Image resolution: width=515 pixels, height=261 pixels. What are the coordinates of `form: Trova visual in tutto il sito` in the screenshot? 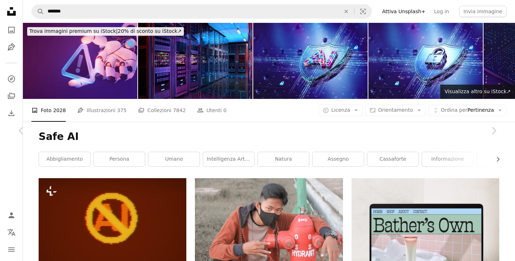 It's located at (202, 11).